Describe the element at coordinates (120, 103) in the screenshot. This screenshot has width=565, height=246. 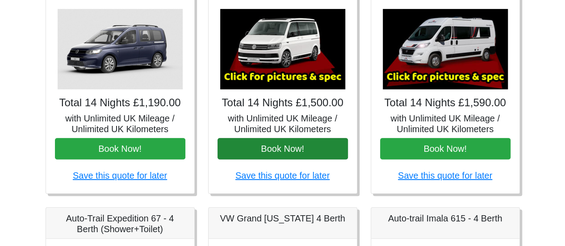
I see `h4: Total 14 Nights £1,190.00` at that location.